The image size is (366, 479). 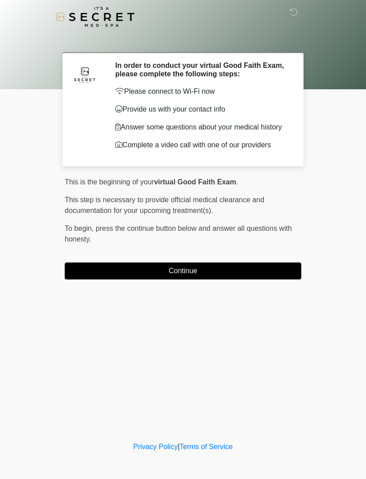 What do you see at coordinates (201, 91) in the screenshot?
I see `p: Please connect to Wi-Fi now` at bounding box center [201, 91].